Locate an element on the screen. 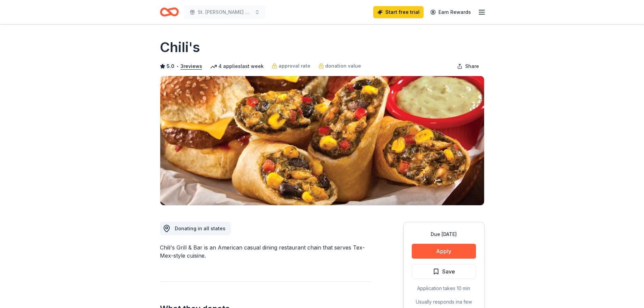  div: Chili's Grill & Bar is an American casual dining restaurant chain that serves Tex-Mex-style cuisine. is located at coordinates (266, 251).